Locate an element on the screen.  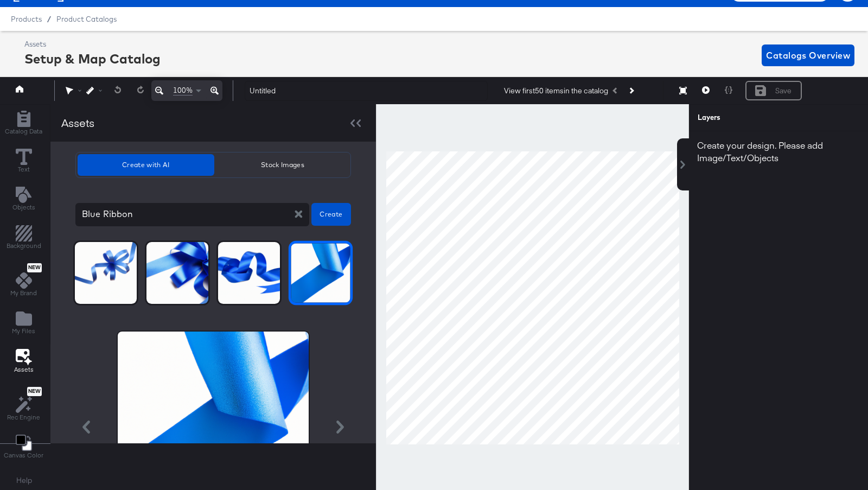
span: Background is located at coordinates (24, 245).